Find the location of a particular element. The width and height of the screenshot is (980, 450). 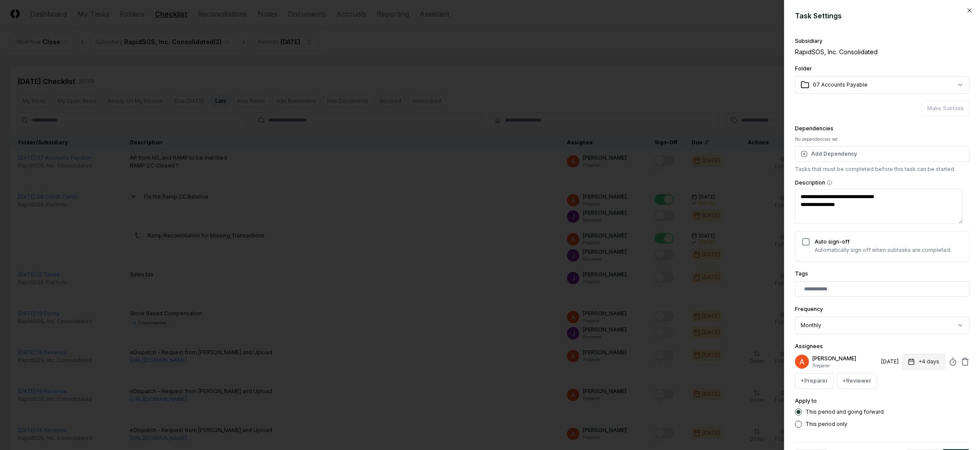

button: +Preparer is located at coordinates (814, 381).